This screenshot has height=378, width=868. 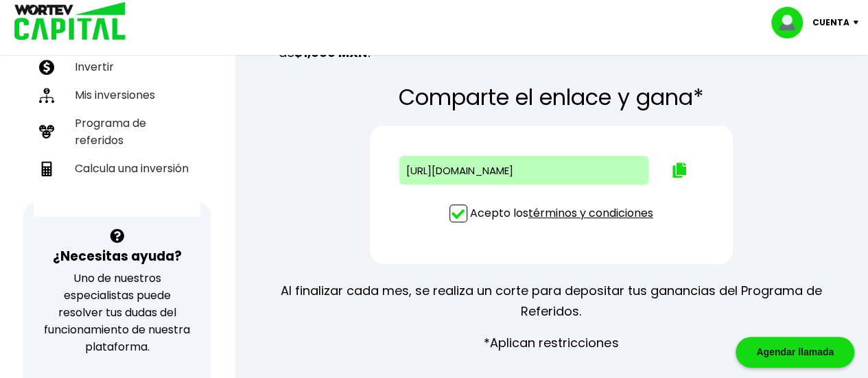 I want to click on img: calculadora-icon.17d418c4.svg, so click(x=47, y=169).